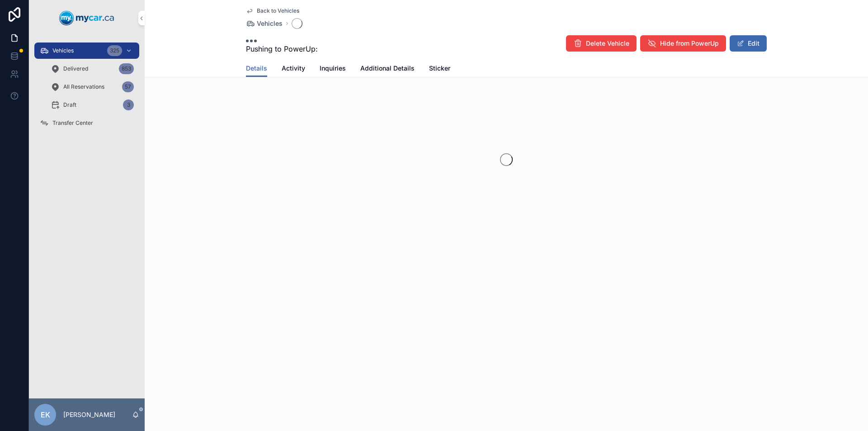 The width and height of the screenshot is (868, 431). What do you see at coordinates (387, 69) in the screenshot?
I see `a: Additional Details` at bounding box center [387, 69].